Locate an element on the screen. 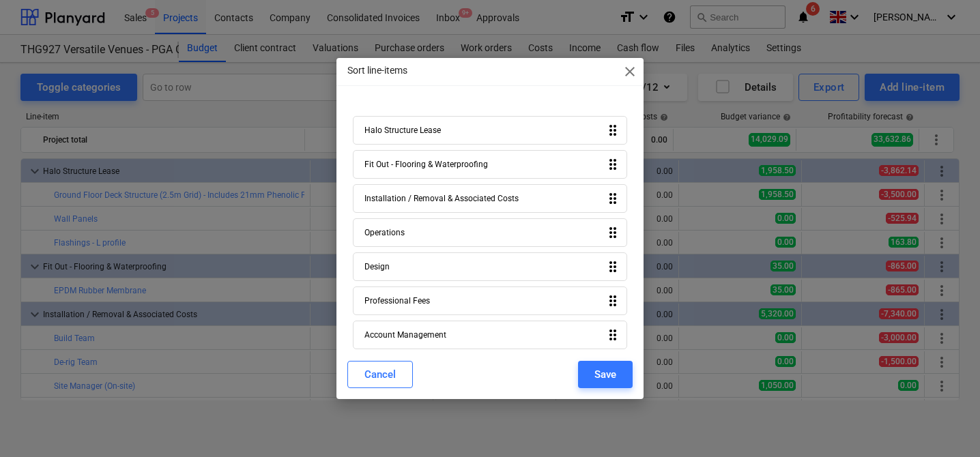  div: Account Management is located at coordinates (406, 335).